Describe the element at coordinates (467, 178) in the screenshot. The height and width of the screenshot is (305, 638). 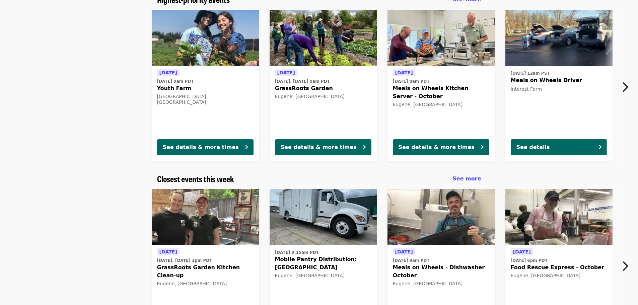
I see `span: See more` at that location.